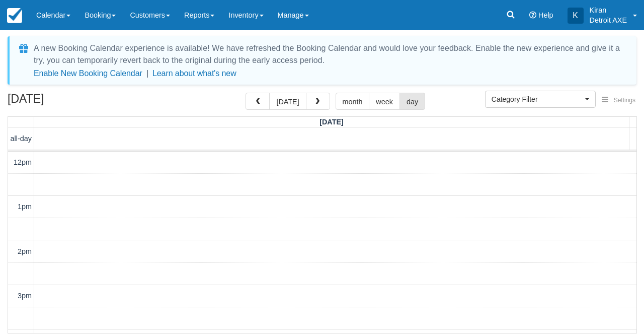  What do you see at coordinates (533, 15) in the screenshot?
I see `i: Help` at bounding box center [533, 15].